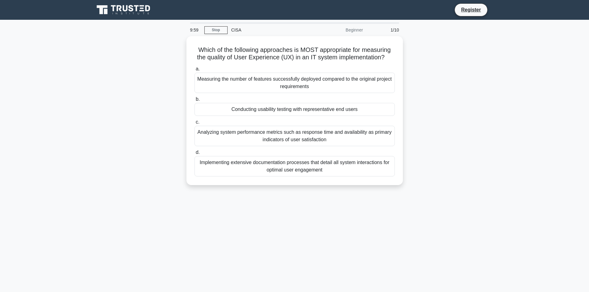 The width and height of the screenshot is (589, 292). I want to click on div: 9:59, so click(195, 30).